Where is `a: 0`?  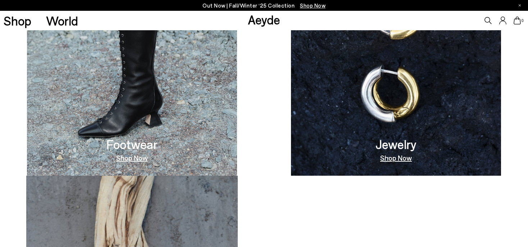
a: 0 is located at coordinates (517, 20).